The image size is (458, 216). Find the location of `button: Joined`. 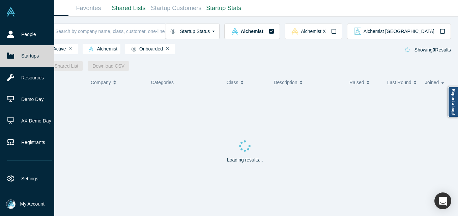

button: Joined is located at coordinates (435, 83).